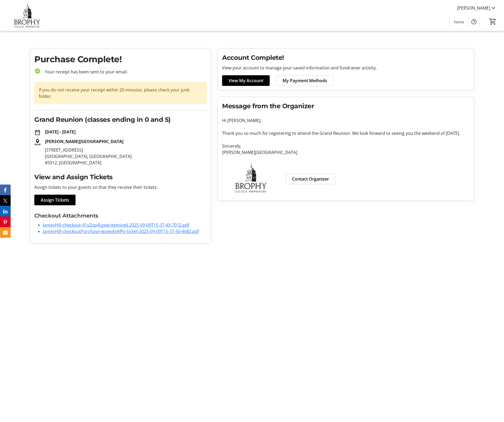 This screenshot has height=422, width=504. I want to click on h2: Grand Reunion (classes ending in 0 and 5), so click(121, 119).